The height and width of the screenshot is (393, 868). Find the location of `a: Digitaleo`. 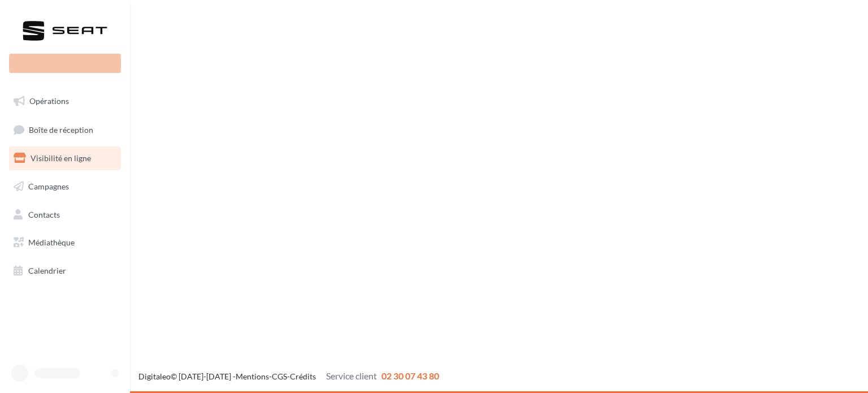

a: Digitaleo is located at coordinates (154, 376).